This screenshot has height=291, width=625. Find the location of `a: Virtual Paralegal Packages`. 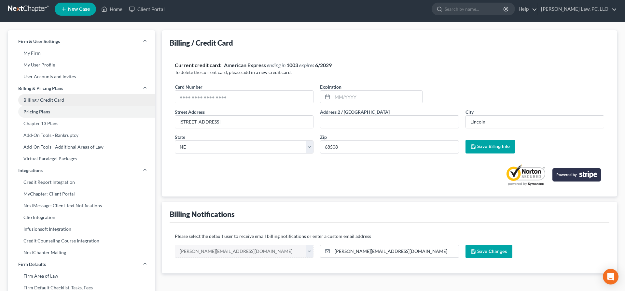

a: Virtual Paralegal Packages is located at coordinates (81, 158).